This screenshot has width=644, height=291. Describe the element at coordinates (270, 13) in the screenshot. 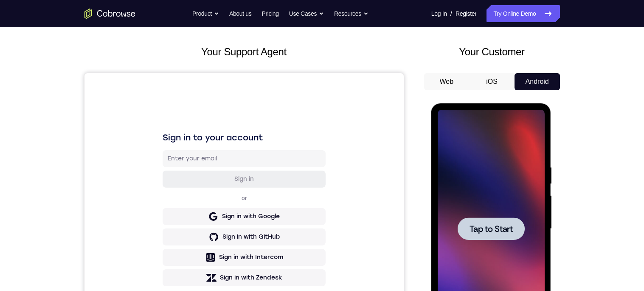

I see `a: Pricing` at that location.